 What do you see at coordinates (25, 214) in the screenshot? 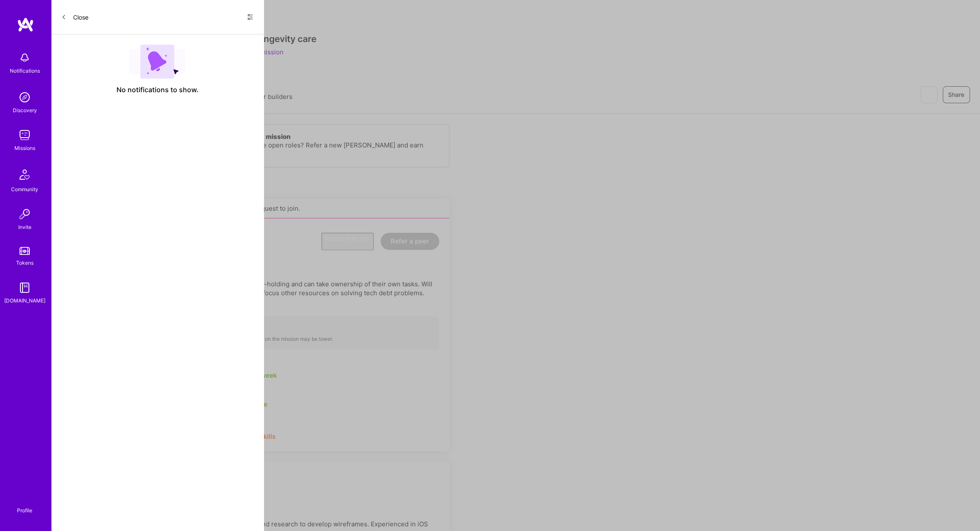
I see `img: Invite` at bounding box center [25, 214].